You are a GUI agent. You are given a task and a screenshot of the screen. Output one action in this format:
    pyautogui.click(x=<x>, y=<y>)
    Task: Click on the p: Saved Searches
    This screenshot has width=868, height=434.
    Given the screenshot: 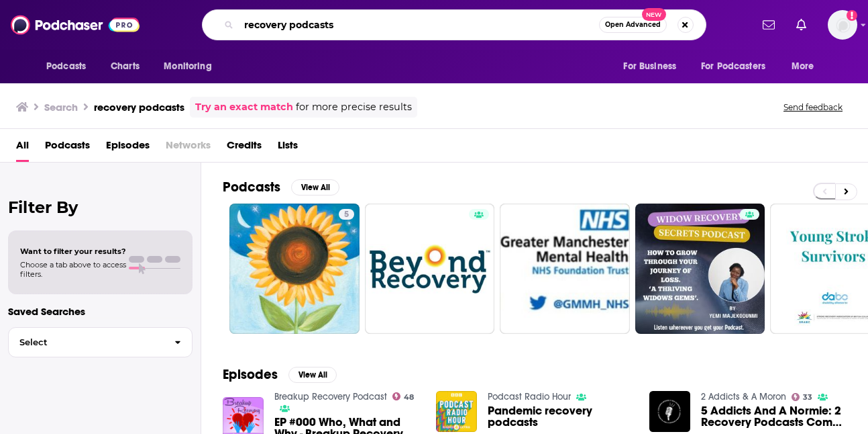 What is the action you would take?
    pyautogui.click(x=100, y=311)
    